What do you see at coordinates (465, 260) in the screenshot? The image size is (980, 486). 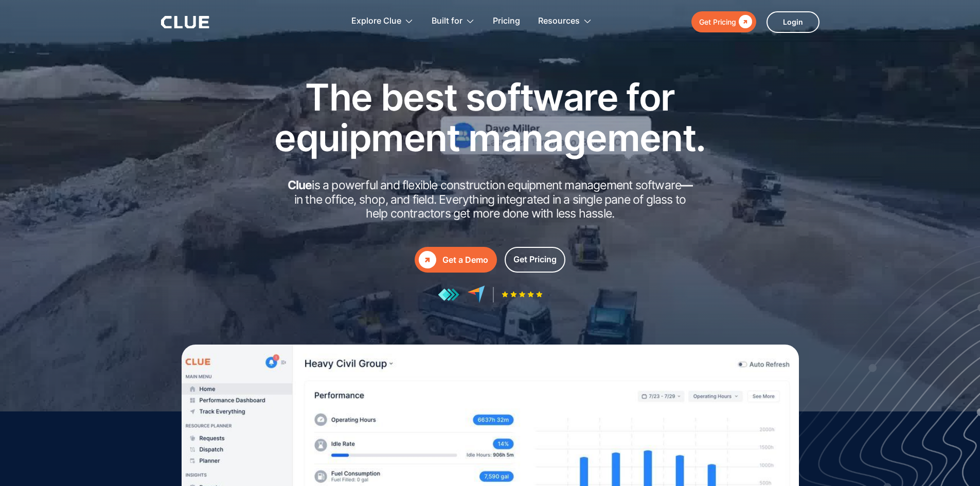 I see `div: Get a Demo` at bounding box center [465, 260].